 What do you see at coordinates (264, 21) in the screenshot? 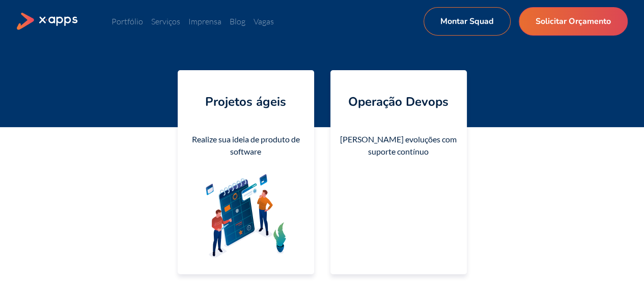
I see `a: Vagas` at bounding box center [264, 21].